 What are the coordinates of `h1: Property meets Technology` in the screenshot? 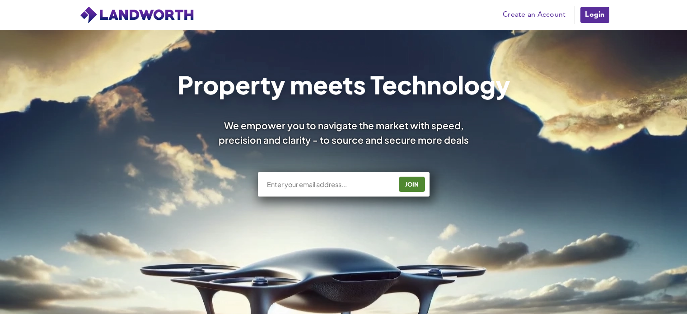 It's located at (343, 84).